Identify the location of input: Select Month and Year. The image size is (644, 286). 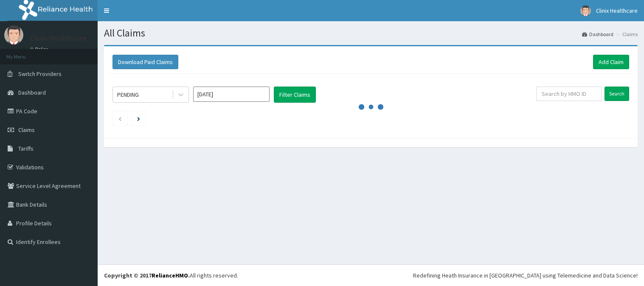
(232, 94).